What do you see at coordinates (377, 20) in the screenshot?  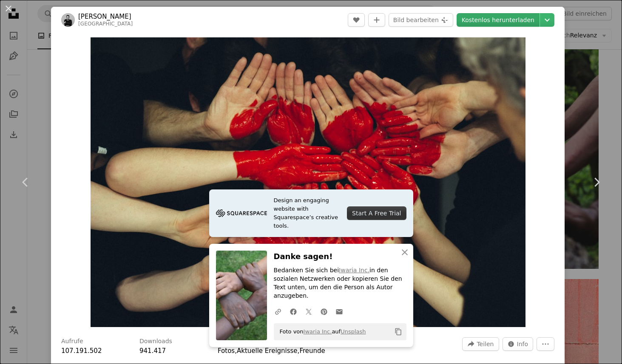 I see `button: Zu Kollektion hinzufügen` at bounding box center [377, 20].